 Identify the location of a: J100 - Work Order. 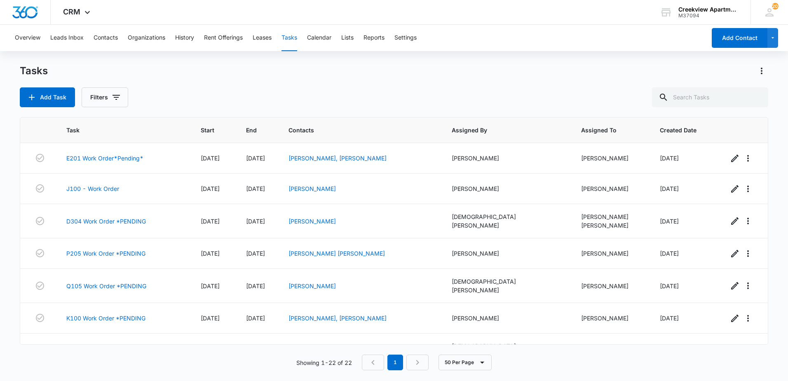
(93, 188).